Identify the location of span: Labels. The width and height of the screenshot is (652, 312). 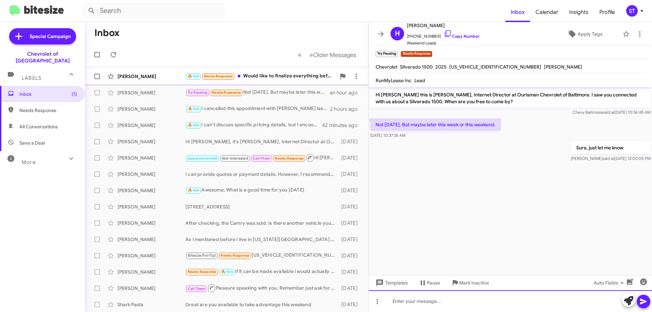
(32, 78).